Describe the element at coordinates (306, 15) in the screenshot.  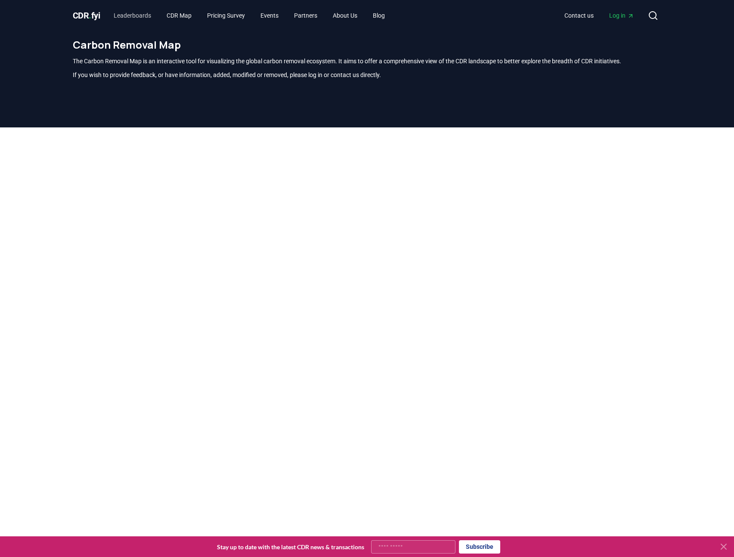
I see `a: Partners` at that location.